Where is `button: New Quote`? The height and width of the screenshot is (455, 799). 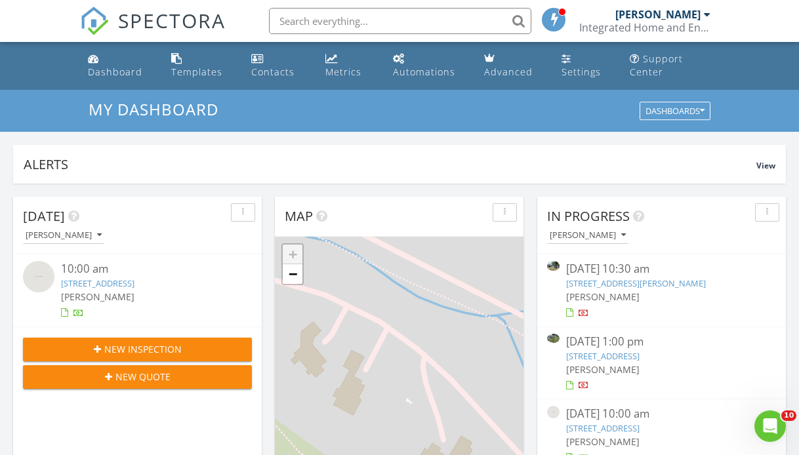 button: New Quote is located at coordinates (137, 377).